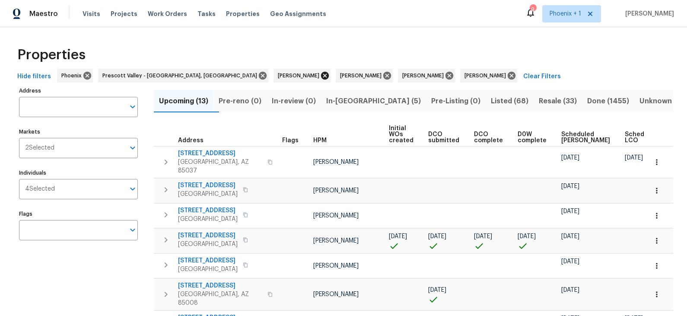 The height and width of the screenshot is (316, 687). What do you see at coordinates (542, 77) in the screenshot?
I see `button: Clear Filters` at bounding box center [542, 77].